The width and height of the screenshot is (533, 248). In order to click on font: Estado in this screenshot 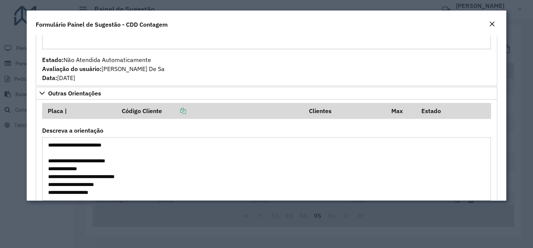, I will do `click(431, 111)`.